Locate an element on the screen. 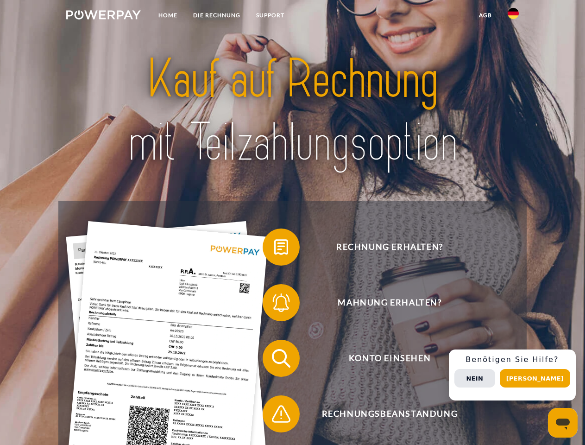 The width and height of the screenshot is (585, 445). div: Schnellhilfe is located at coordinates (513, 375).